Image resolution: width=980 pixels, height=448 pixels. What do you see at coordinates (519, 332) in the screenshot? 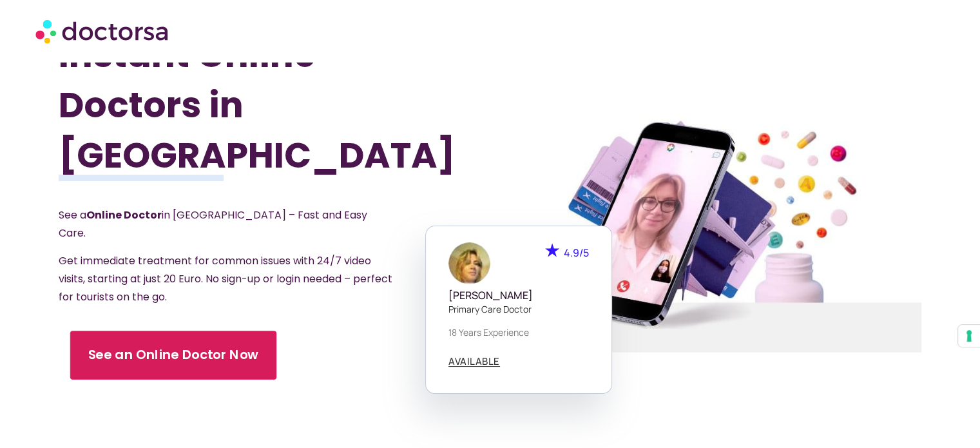
I see `p: 18 years experience` at bounding box center [519, 332].